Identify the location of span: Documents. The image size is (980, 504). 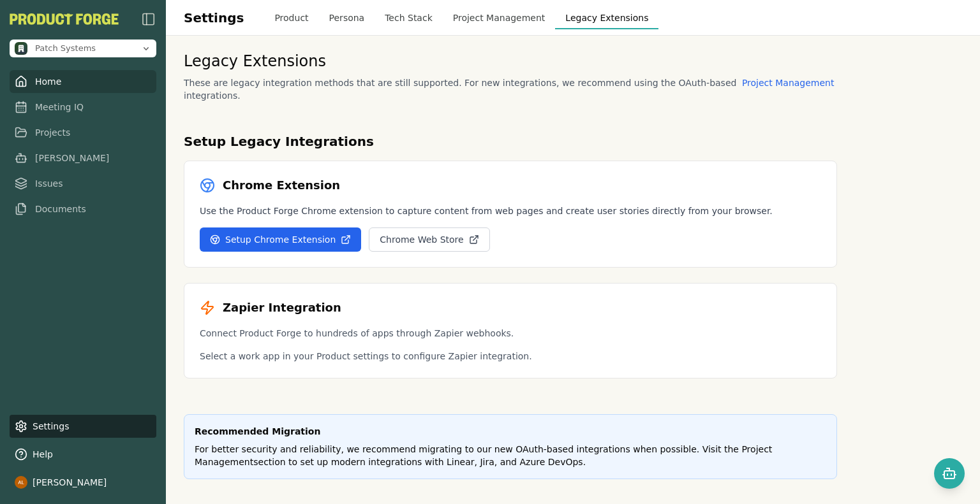
(60, 209).